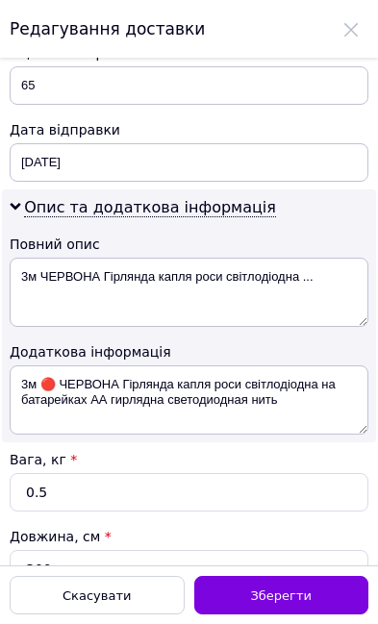  Describe the element at coordinates (188, 352) in the screenshot. I see `div: Додаткова інформація` at that location.